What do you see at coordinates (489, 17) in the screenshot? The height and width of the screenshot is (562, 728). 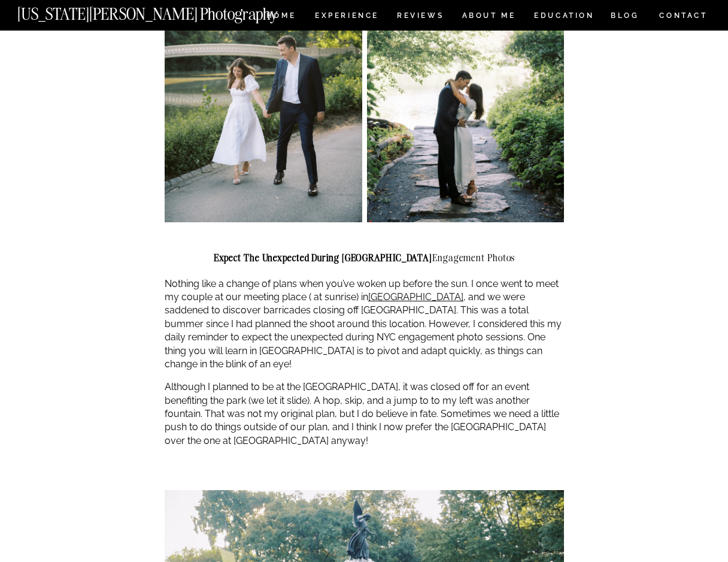 I see `nav: ABOUT ME` at bounding box center [489, 17].